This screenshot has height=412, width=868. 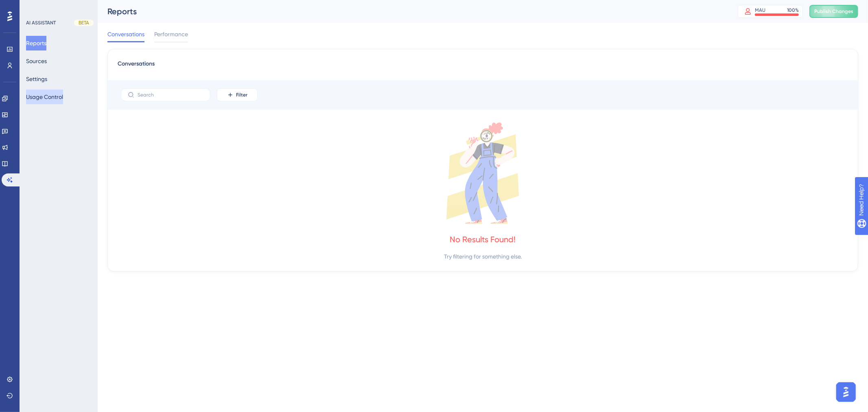 I want to click on div: BETA, so click(x=84, y=22).